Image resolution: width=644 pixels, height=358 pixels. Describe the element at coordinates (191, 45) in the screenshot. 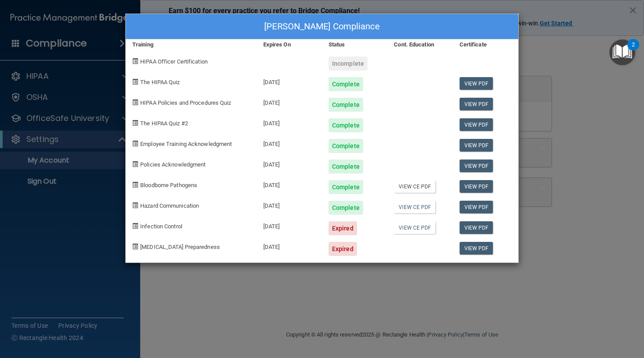

I see `div: Training` at that location.